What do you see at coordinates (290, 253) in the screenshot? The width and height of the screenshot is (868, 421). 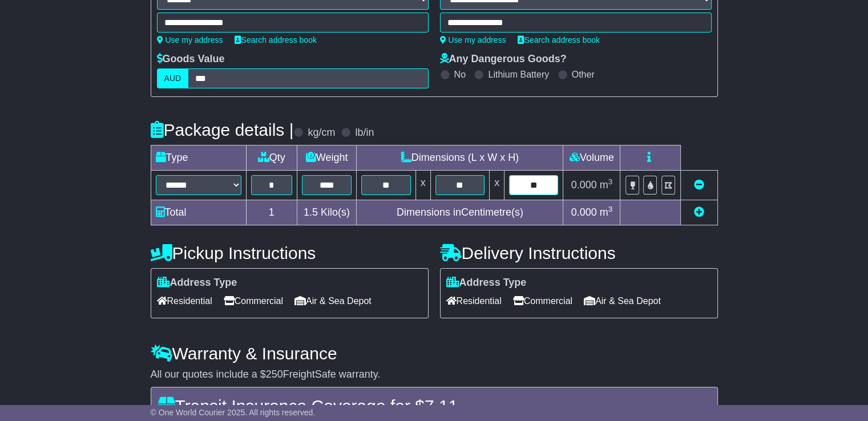 I see `h4: Pickup Instructions` at bounding box center [290, 253].